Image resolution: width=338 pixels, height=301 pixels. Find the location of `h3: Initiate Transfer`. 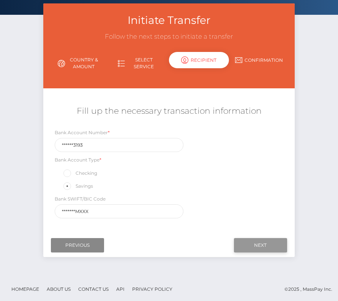

h3: Initiate Transfer is located at coordinates (169, 20).